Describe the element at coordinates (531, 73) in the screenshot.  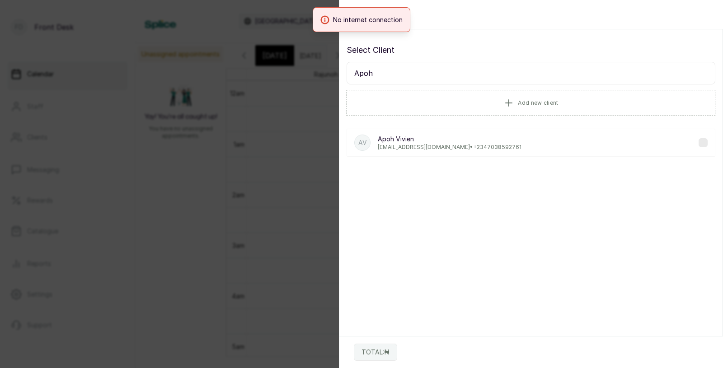
I see `input: Search for a client by name, phone number, or email.` at that location.